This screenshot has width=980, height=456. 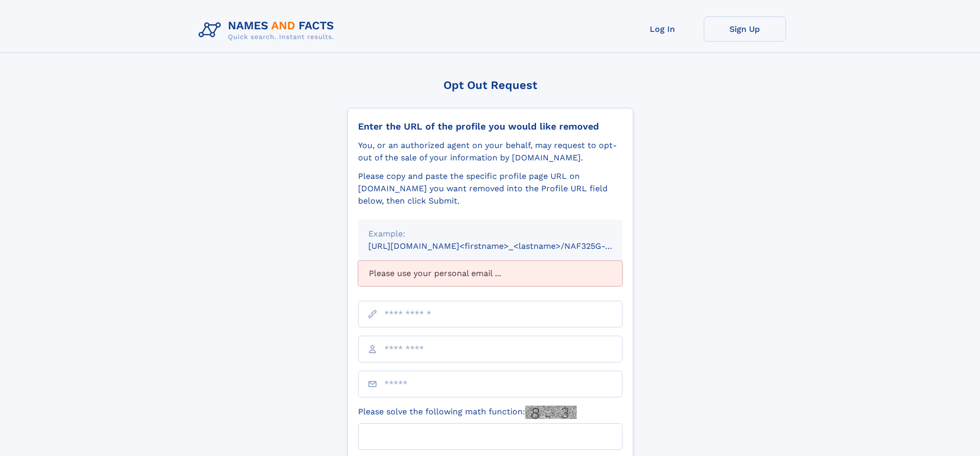 What do you see at coordinates (490, 152) in the screenshot?
I see `div: You, or an authorized agent on your behalf, may request to opt-out of the sale of your informatio...` at bounding box center [490, 152].